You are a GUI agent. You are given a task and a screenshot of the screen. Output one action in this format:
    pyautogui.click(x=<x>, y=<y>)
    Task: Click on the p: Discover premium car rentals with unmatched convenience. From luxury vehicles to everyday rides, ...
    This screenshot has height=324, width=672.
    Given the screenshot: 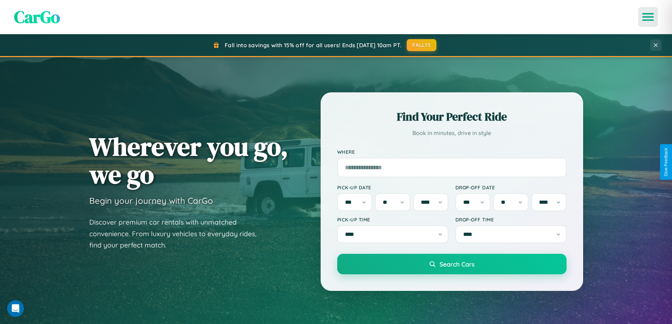 What is the action you would take?
    pyautogui.click(x=177, y=234)
    